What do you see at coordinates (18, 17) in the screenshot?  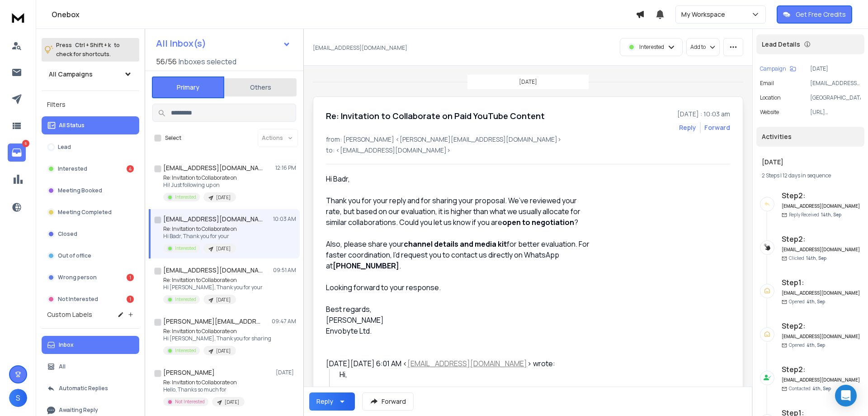 I see `img: logo` at bounding box center [18, 17].